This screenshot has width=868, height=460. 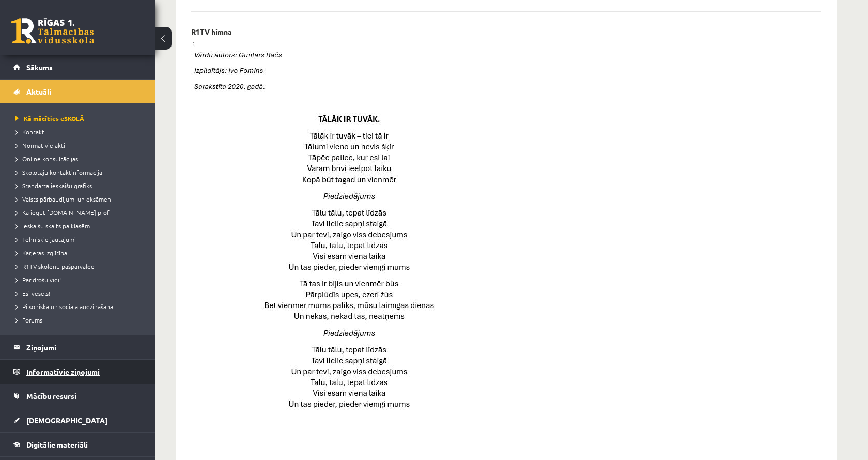 What do you see at coordinates (80, 306) in the screenshot?
I see `a: Pilsoniskā un sociālā audzināšana` at bounding box center [80, 306].